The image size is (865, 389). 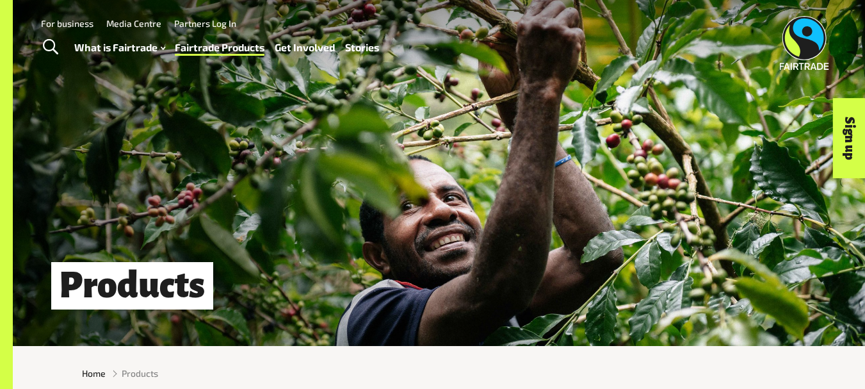 What do you see at coordinates (140, 373) in the screenshot?
I see `span: Products` at bounding box center [140, 373].